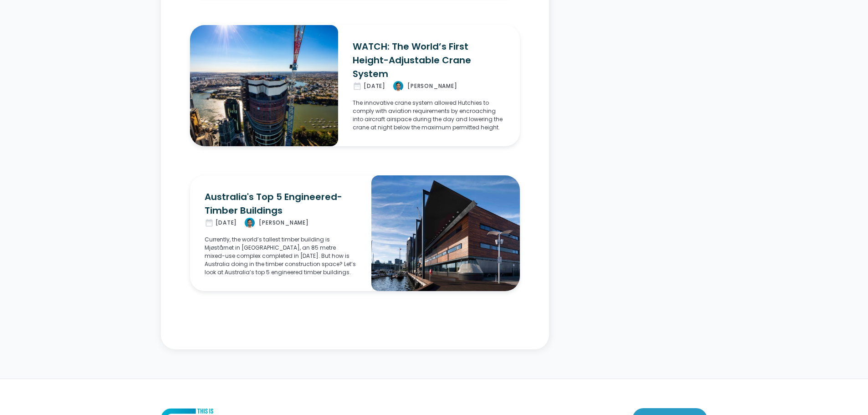 This screenshot has width=868, height=415. What do you see at coordinates (355, 233) in the screenshot?
I see `a: Australia's Top 5 Engineered-Timber BuildingsAustralia's Top 5 Engineered-Timber Buildingsdate_ra...` at bounding box center [355, 233].